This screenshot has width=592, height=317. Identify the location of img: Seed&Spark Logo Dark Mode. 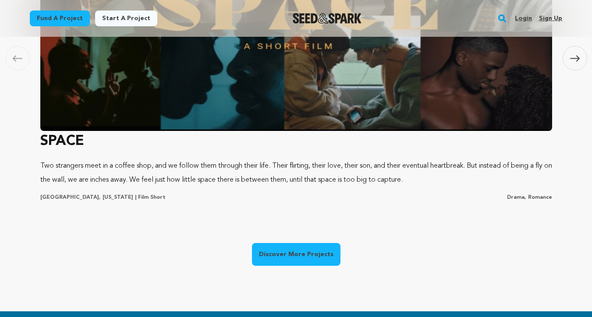
(327, 18).